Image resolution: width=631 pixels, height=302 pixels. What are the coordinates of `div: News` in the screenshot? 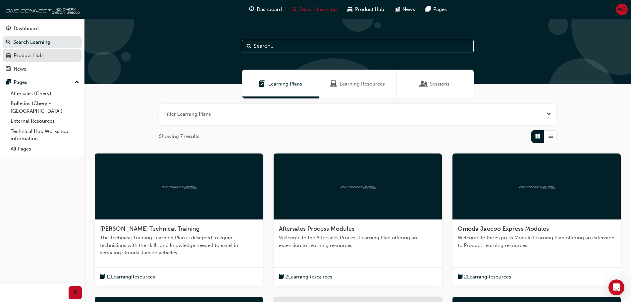 It's located at (20, 69).